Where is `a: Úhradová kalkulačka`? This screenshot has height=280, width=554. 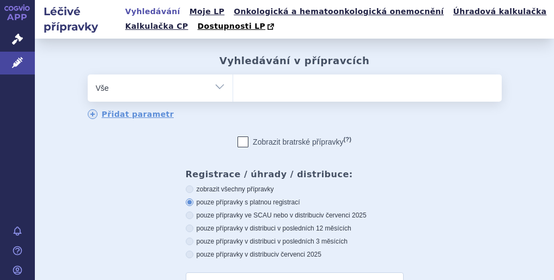
a: Úhradová kalkulačka is located at coordinates (500, 11).